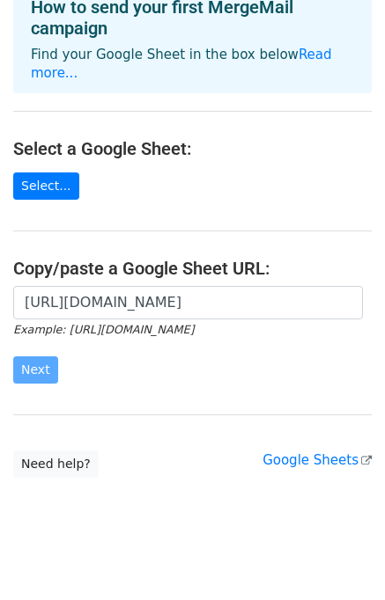 This screenshot has height=600, width=385. Describe the element at coordinates (46, 186) in the screenshot. I see `a: Select...` at that location.